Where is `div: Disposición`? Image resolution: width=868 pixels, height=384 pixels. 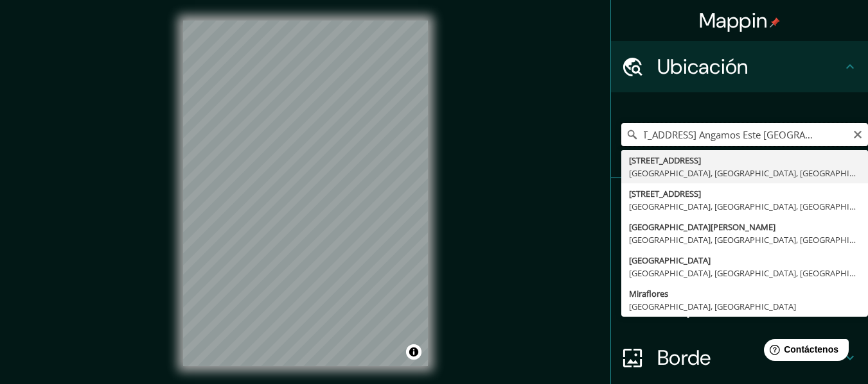
div: Disposición is located at coordinates (739, 306).